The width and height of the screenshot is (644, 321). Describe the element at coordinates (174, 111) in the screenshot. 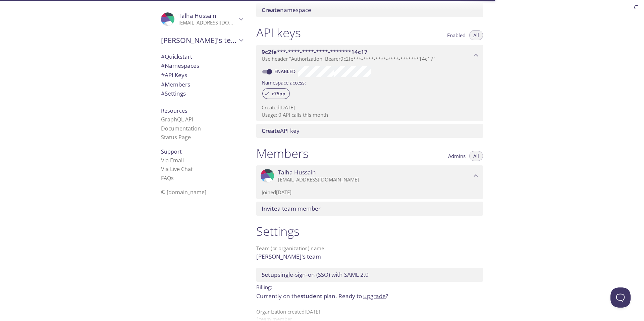

I see `span: Resources` at that location.